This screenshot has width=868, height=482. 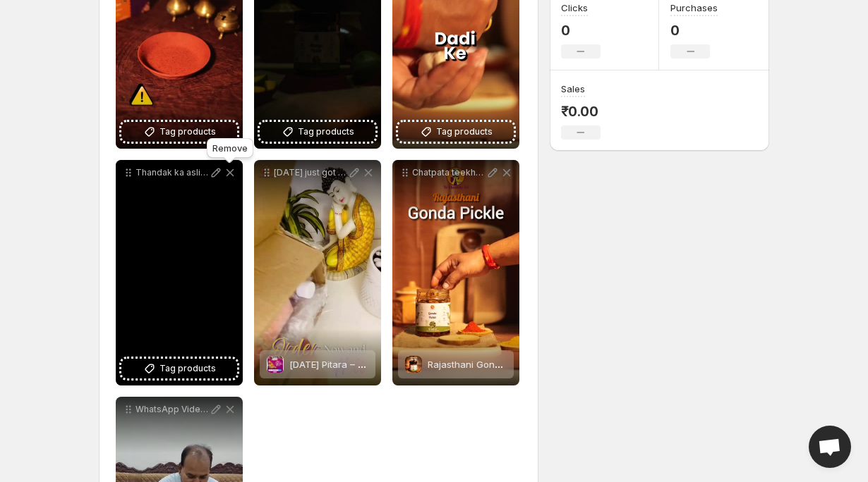 What do you see at coordinates (481, 365) in the screenshot?
I see `span: Rajasthani Gonda Pickle` at bounding box center [481, 365].